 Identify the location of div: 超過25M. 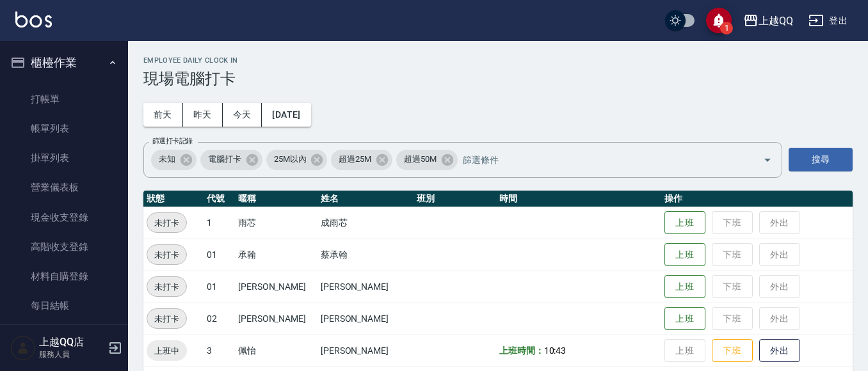
(362, 160).